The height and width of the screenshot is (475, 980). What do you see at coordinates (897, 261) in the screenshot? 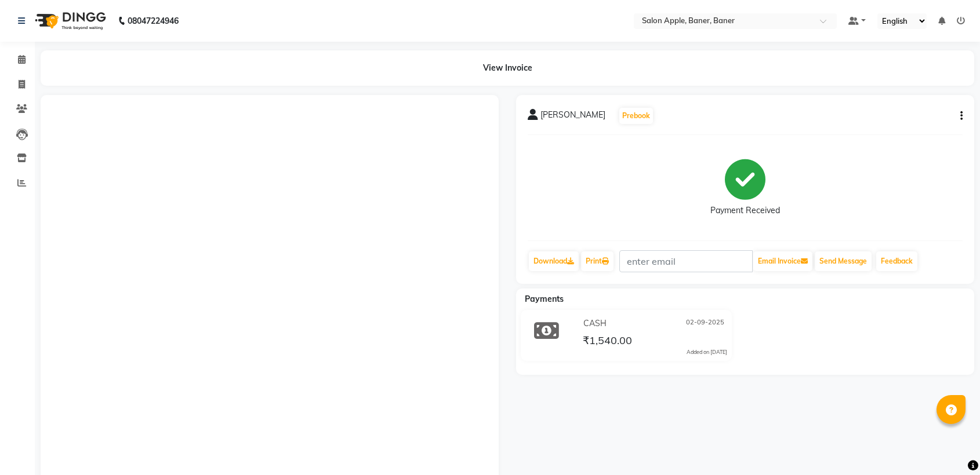
I see `a: Feedback` at bounding box center [897, 261].